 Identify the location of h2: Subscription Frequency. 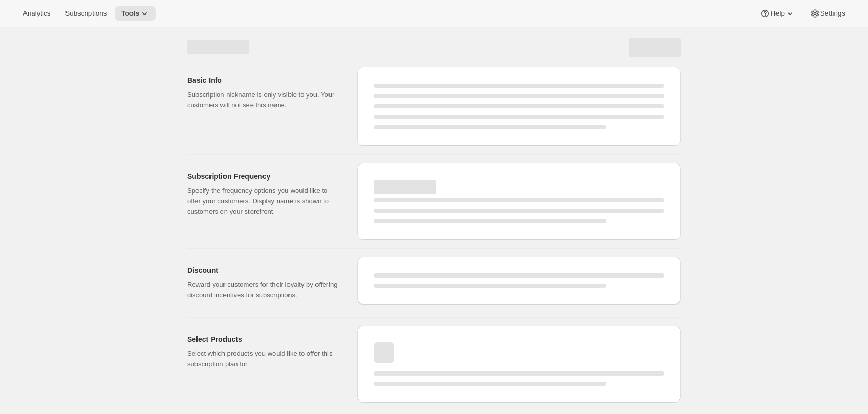
(263, 177).